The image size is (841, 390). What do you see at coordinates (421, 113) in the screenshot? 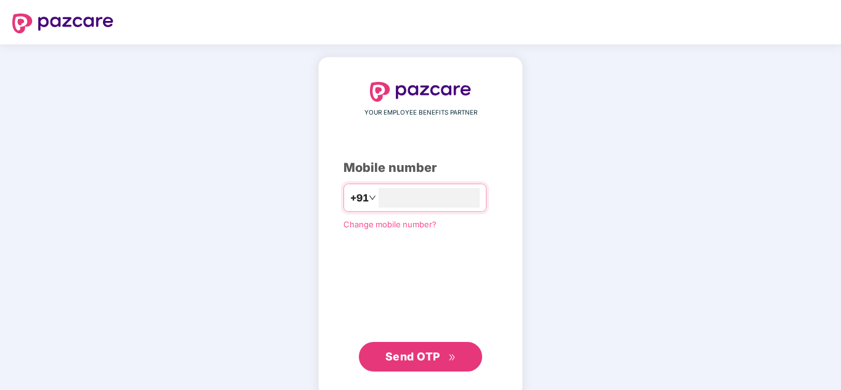
I see `span: YOUR EMPLOYEE BENEFITS PARTNER` at bounding box center [421, 113].